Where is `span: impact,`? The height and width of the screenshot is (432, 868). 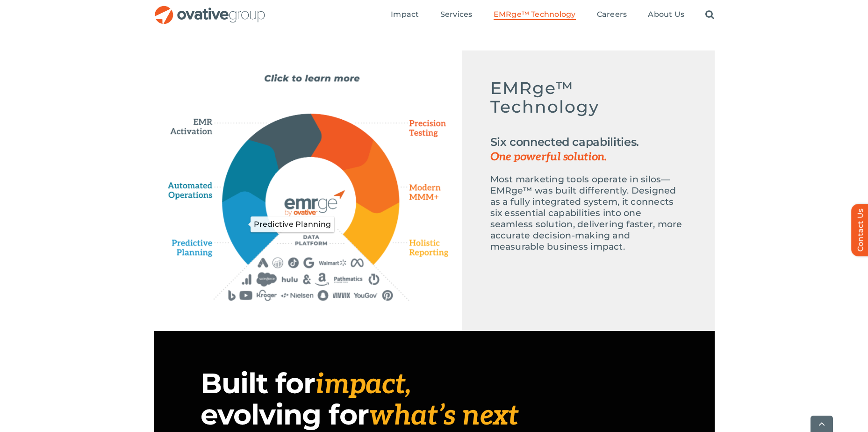 span: impact, is located at coordinates (362, 384).